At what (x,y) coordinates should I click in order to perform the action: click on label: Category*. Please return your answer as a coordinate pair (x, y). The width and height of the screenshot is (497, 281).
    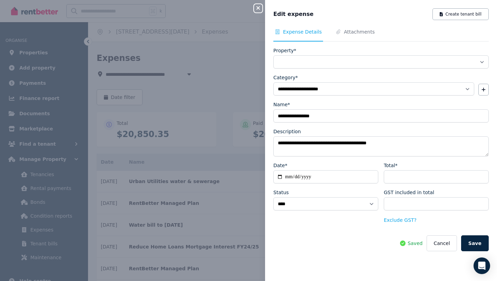
    Looking at the image, I should click on (286, 77).